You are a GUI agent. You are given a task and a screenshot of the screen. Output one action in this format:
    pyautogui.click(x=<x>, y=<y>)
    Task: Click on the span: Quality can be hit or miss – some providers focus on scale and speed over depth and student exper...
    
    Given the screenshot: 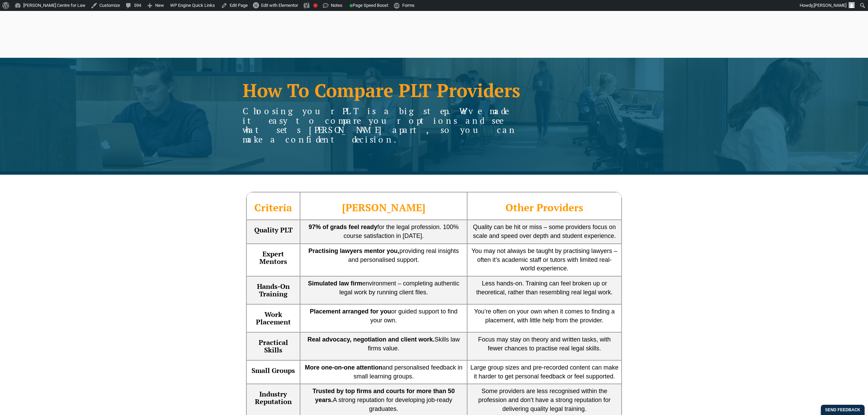 What is the action you would take?
    pyautogui.click(x=545, y=231)
    